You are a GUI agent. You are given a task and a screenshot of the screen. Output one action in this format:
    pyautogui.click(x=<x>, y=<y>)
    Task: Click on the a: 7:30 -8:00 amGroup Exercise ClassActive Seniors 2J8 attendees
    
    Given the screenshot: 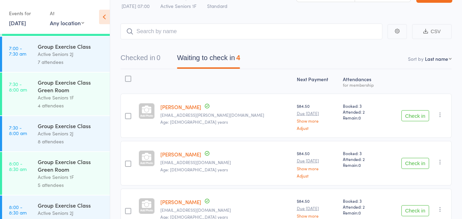 What is the action you would take?
    pyautogui.click(x=56, y=134)
    